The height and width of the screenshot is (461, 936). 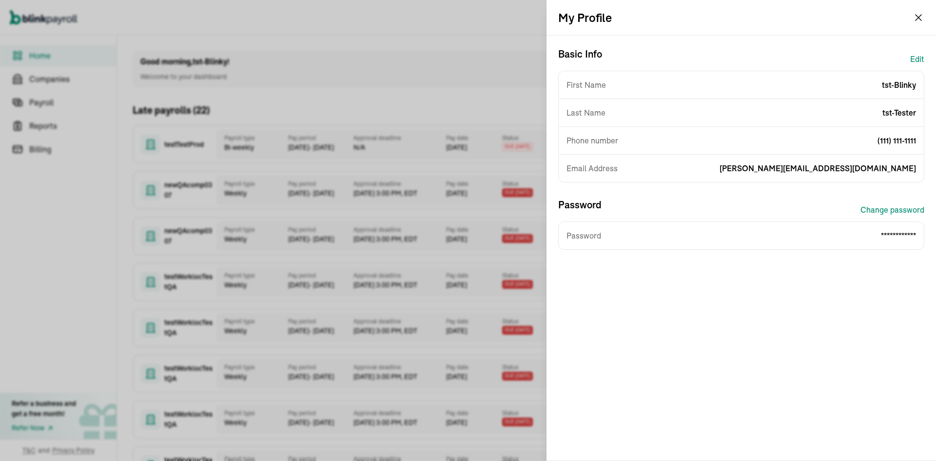 I want to click on button: Change password, so click(x=892, y=210).